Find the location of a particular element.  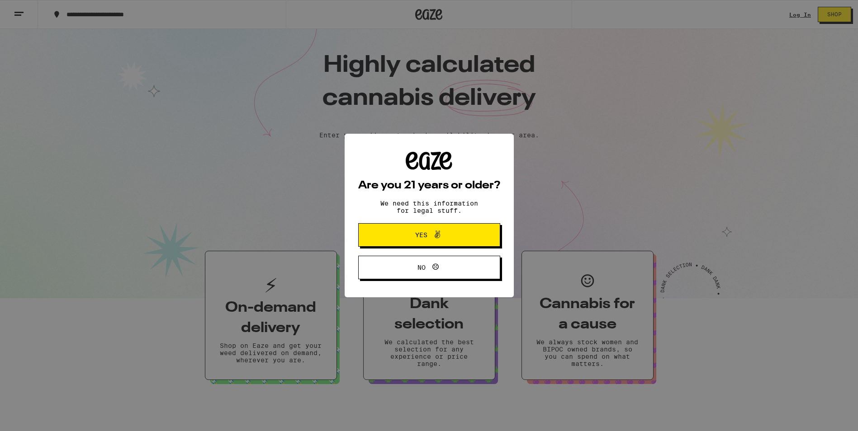

h2: Are you 21 years or older? is located at coordinates (429, 186).